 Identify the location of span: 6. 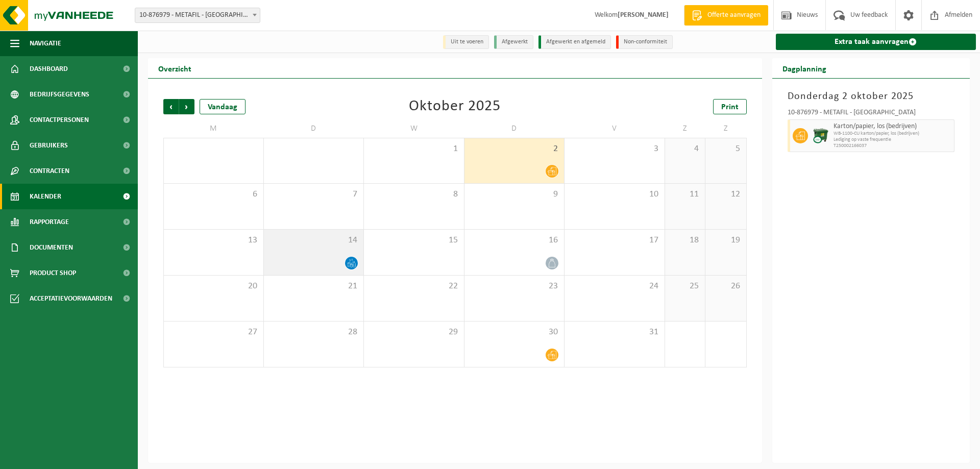
(213, 194).